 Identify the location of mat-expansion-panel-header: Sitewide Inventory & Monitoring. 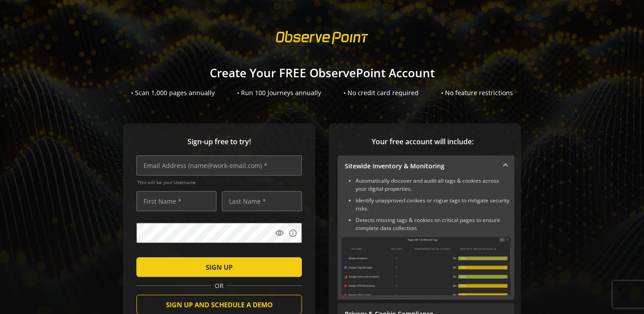
(426, 166).